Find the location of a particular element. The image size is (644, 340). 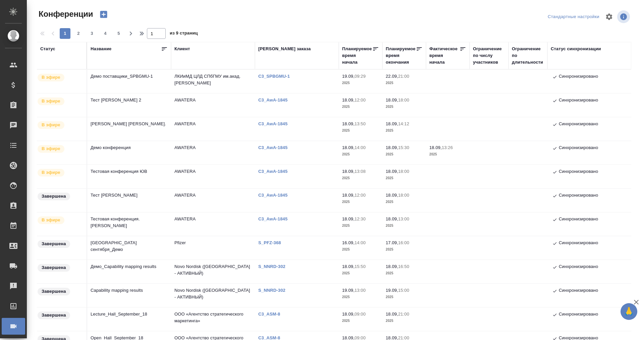

p: 21:00 is located at coordinates (403, 314).